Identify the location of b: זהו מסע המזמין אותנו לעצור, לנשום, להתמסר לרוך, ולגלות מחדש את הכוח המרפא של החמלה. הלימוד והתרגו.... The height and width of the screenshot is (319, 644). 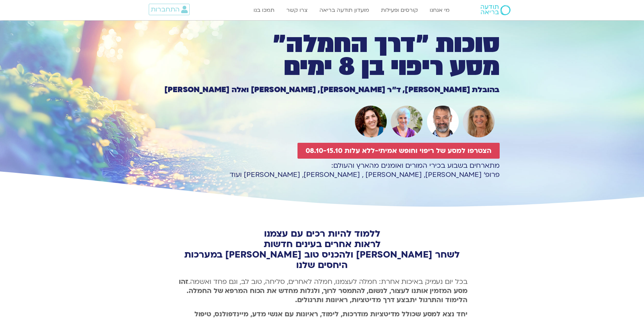
(323, 291).